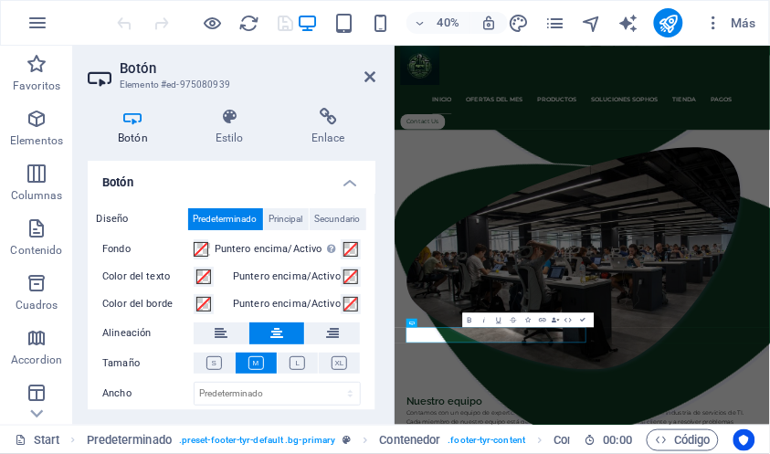 This screenshot has width=770, height=454. Describe the element at coordinates (37, 86) in the screenshot. I see `p: Favoritos` at that location.